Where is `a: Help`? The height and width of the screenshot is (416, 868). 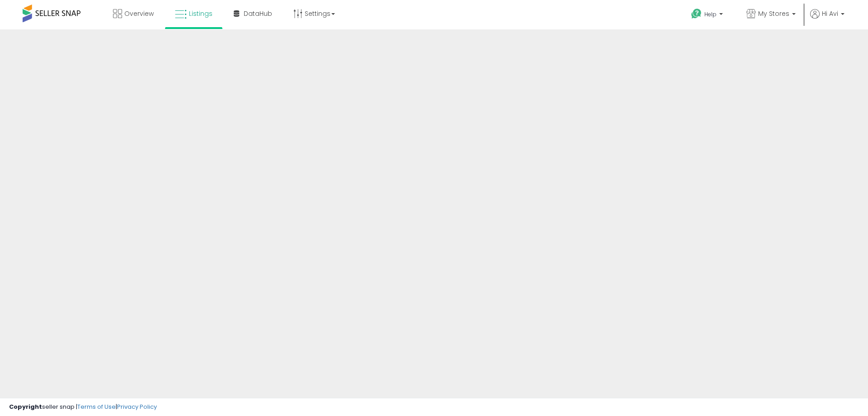
a: Help is located at coordinates (708, 15).